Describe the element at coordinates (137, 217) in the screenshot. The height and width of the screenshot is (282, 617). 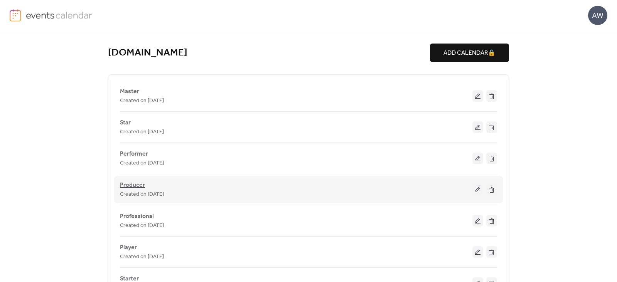
I see `span: Professional` at that location.